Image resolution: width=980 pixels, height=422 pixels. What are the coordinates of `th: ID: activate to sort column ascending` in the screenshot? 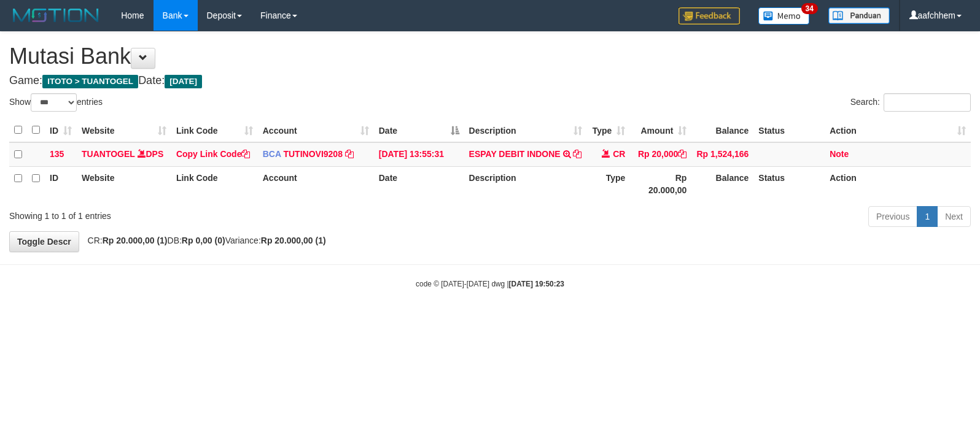 It's located at (61, 130).